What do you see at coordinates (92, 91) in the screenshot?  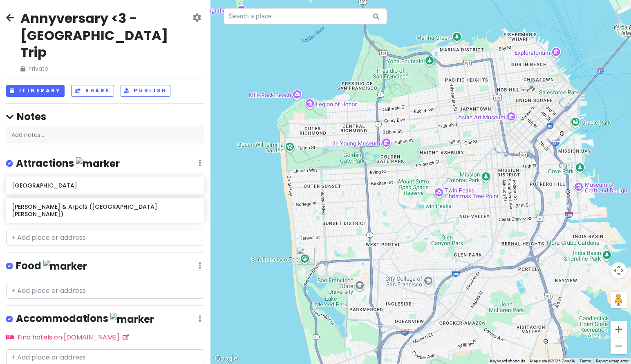 I see `button: Share` at bounding box center [92, 91].